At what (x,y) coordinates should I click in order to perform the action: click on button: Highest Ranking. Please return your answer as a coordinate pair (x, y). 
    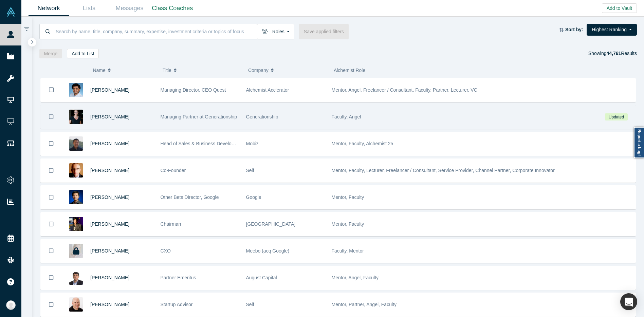
    Looking at the image, I should click on (612, 29).